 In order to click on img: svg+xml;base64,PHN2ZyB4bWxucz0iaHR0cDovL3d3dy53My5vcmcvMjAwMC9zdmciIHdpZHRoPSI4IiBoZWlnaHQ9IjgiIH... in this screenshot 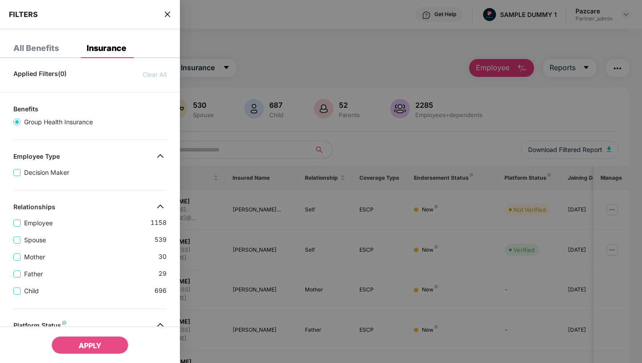, I will do `click(64, 322)`.